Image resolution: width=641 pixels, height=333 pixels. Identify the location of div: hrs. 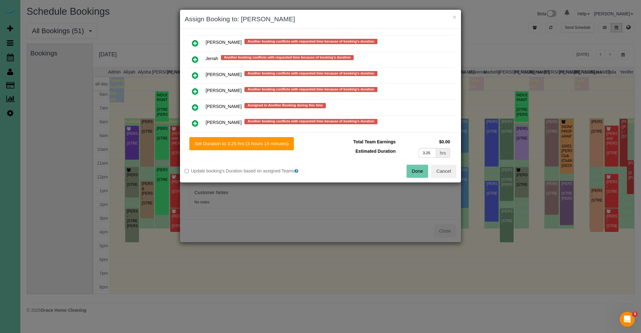
(443, 153).